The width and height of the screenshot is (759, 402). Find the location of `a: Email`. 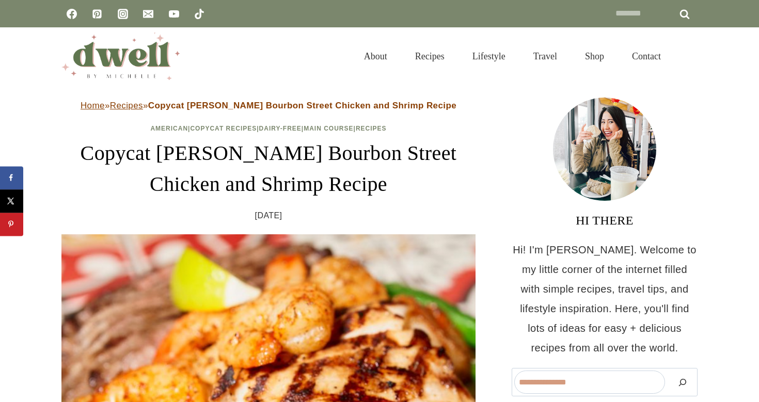

a: Email is located at coordinates (148, 14).